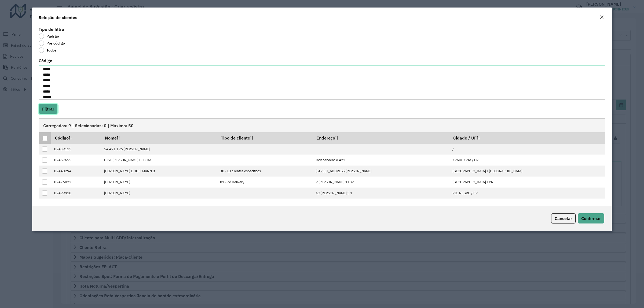 Image resolution: width=644 pixels, height=308 pixels. I want to click on td: Independencia 422, so click(381, 160).